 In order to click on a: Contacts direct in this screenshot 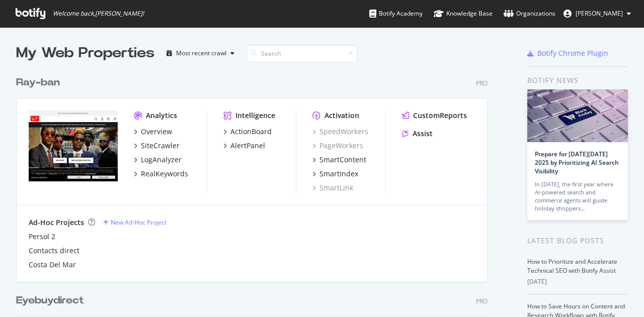, I will do `click(54, 251)`.